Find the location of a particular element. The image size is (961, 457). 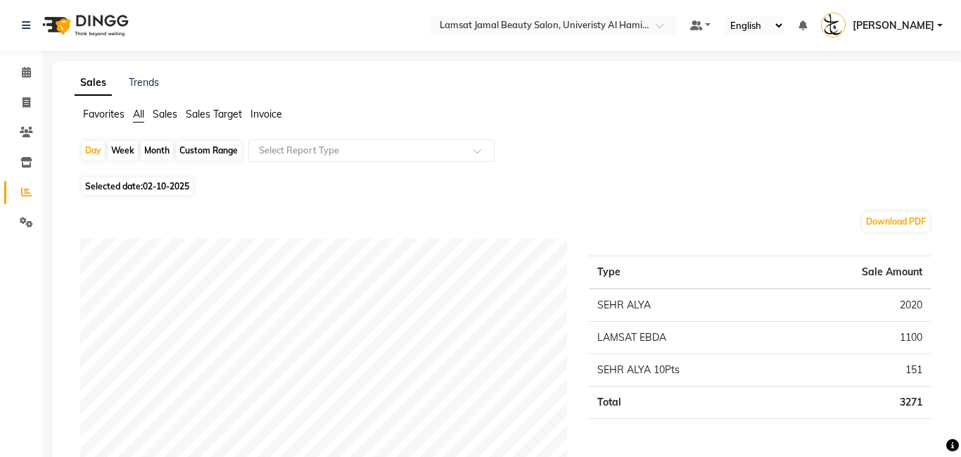

span: 02-10-2025 is located at coordinates (166, 186).